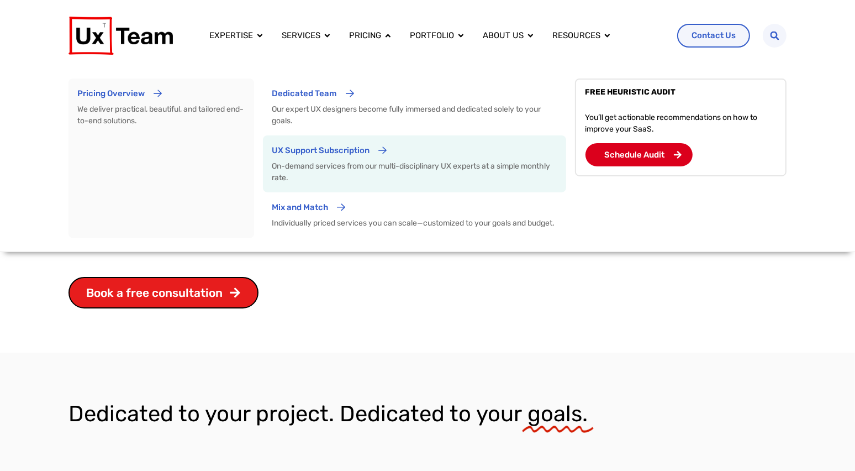 The image size is (855, 471). What do you see at coordinates (414, 164) in the screenshot?
I see `a: UX Support Subscription On-demand services from our multi-disciplinary UX experts at a simple mon...` at bounding box center [414, 164].